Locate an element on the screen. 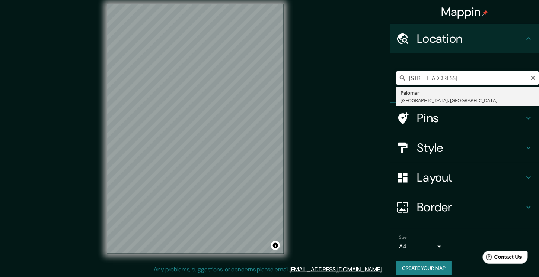 The image size is (539, 277). div: Pins is located at coordinates (464, 118).